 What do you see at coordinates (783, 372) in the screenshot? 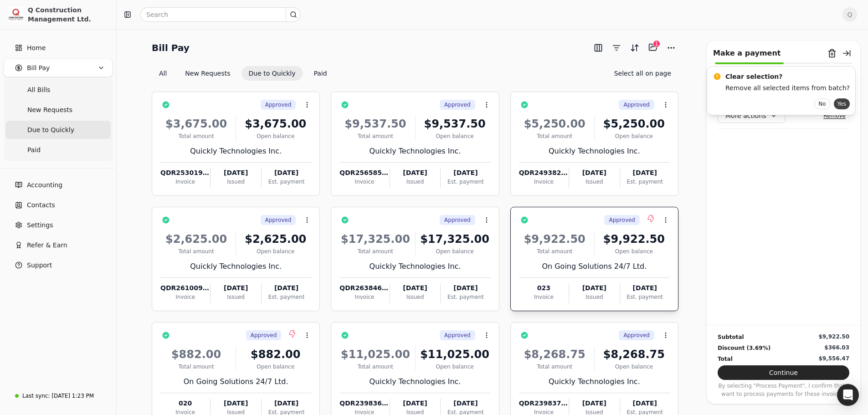
I see `button: Continue` at bounding box center [783, 372].